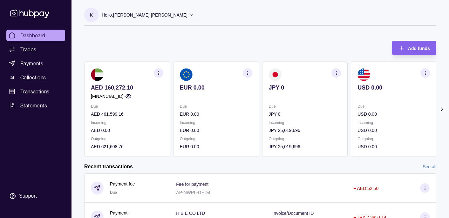 The image size is (449, 218). Describe the element at coordinates (108, 166) in the screenshot. I see `h2: Recent transactions` at that location.